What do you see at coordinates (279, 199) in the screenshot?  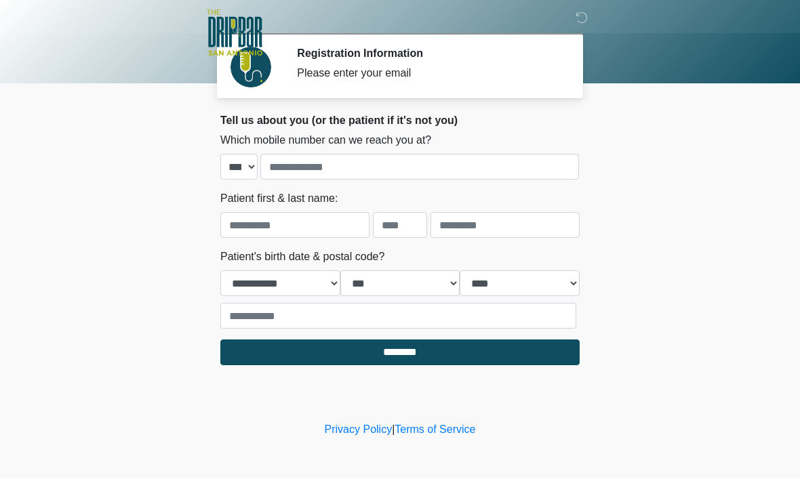 I see `label: Patient first & last name:` at bounding box center [279, 199].